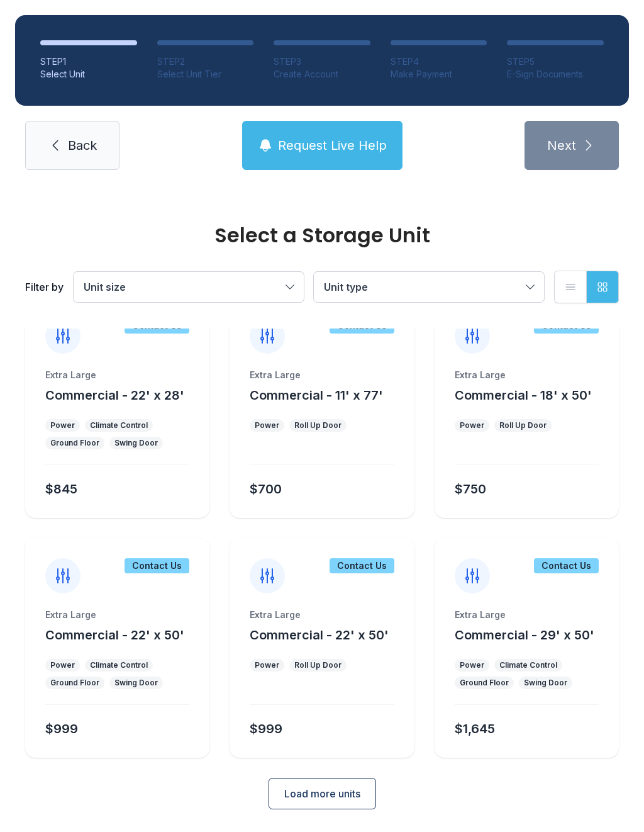 This screenshot has height=832, width=644. Describe the element at coordinates (474, 728) in the screenshot. I see `div: $1,645` at that location.